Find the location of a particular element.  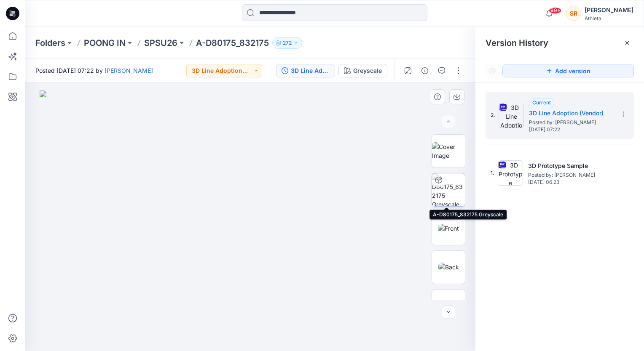

p: Folders is located at coordinates (50, 43).